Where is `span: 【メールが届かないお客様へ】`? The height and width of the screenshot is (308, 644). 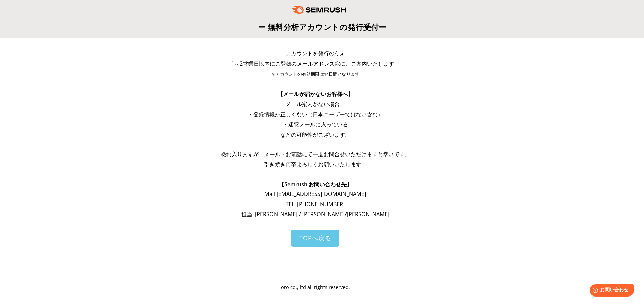
span: 【メールが届かないお客様へ】 is located at coordinates (315, 94).